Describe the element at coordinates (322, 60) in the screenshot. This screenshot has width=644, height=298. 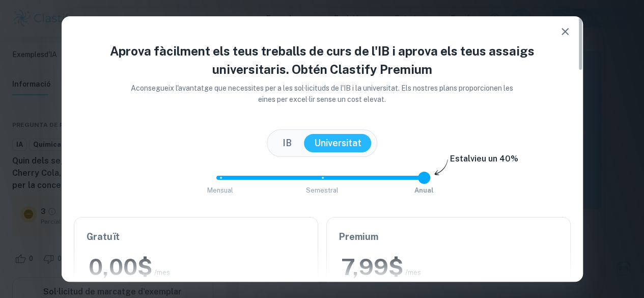
I see `font: Aprova fàcilment els teus treballs de curs de l'IB i aprova els teus assaigs universitaris. Obtén...` at that location.